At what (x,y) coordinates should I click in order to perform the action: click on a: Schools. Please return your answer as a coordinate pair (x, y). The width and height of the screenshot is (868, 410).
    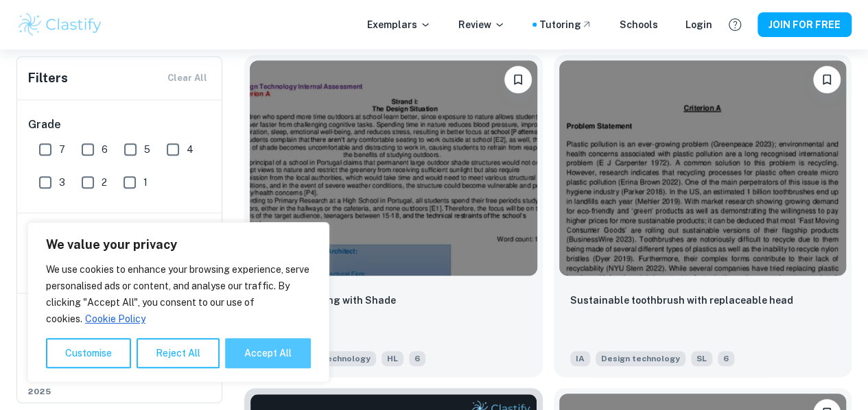
    Looking at the image, I should click on (639, 25).